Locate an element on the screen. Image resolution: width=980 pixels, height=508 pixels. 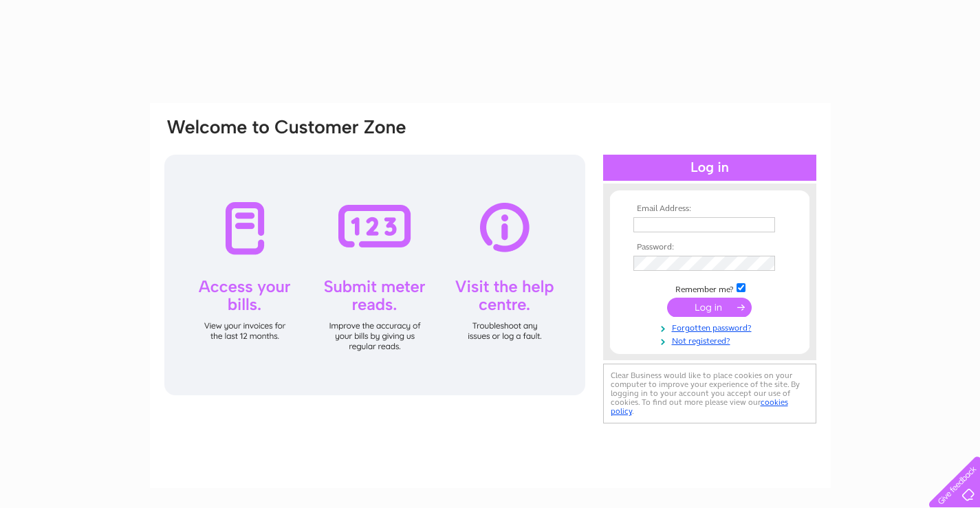
div: Clear Business would like to place cookies on your computer to improve your experience of the sit... is located at coordinates (710, 393).